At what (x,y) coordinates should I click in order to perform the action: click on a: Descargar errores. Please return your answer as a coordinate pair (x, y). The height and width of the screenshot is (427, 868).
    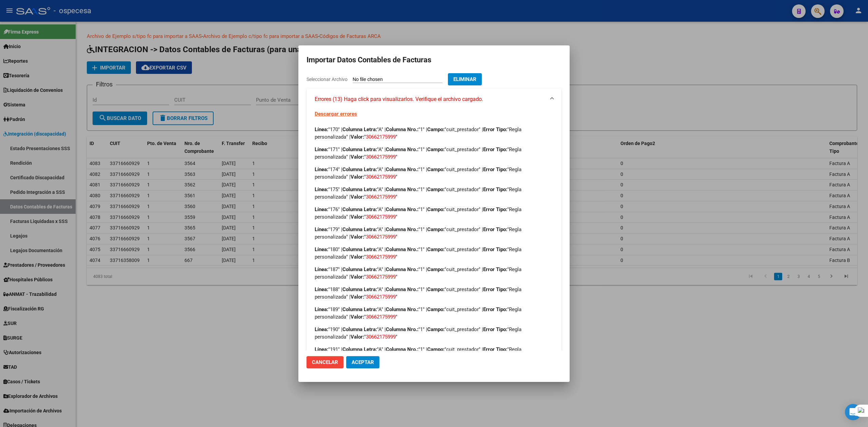
    Looking at the image, I should click on (335, 114).